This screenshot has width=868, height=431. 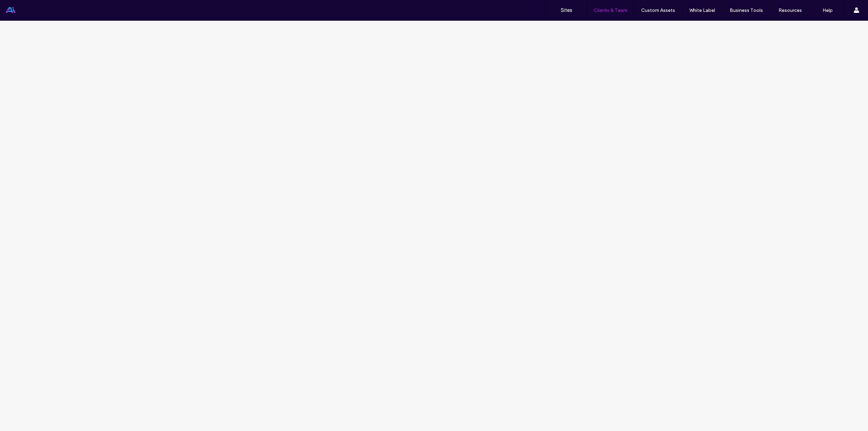 What do you see at coordinates (566, 10) in the screenshot?
I see `label: Sites` at bounding box center [566, 10].